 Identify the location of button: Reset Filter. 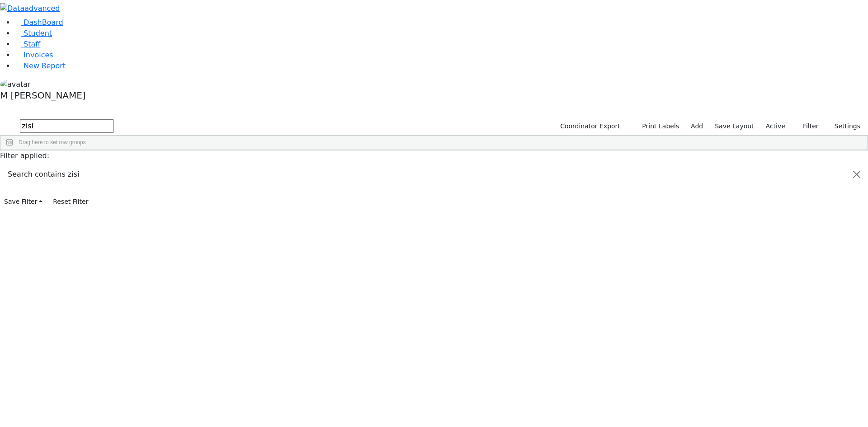
(71, 202).